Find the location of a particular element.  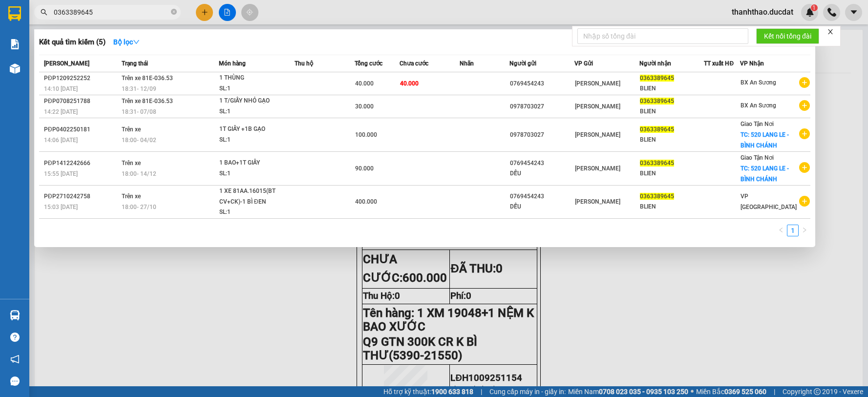

button: left is located at coordinates (781, 230).